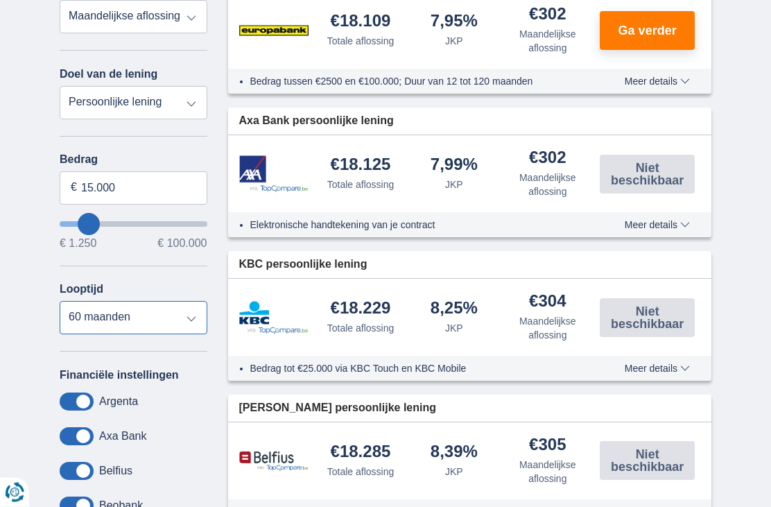 The height and width of the screenshot is (507, 771). Describe the element at coordinates (454, 22) in the screenshot. I see `div: 7,95%` at that location.